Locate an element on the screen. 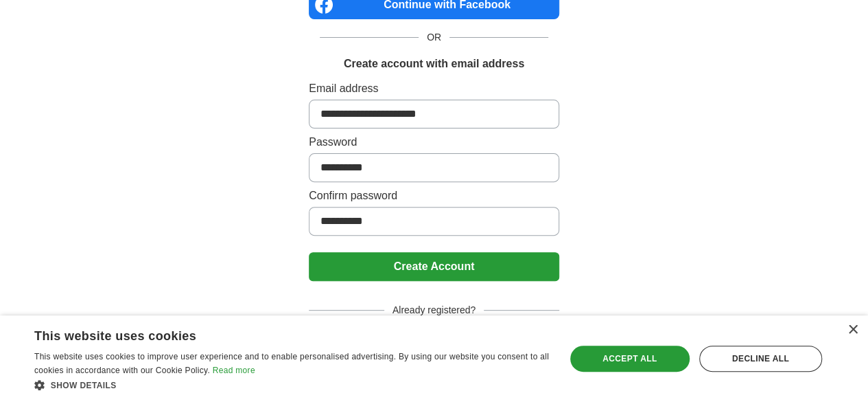  span: OR is located at coordinates (434, 37).